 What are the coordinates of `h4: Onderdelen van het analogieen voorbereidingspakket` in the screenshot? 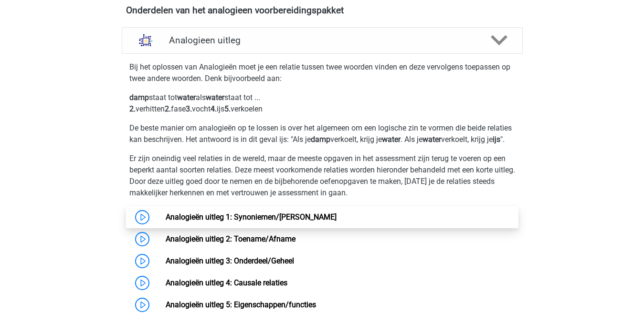 It's located at (322, 10).